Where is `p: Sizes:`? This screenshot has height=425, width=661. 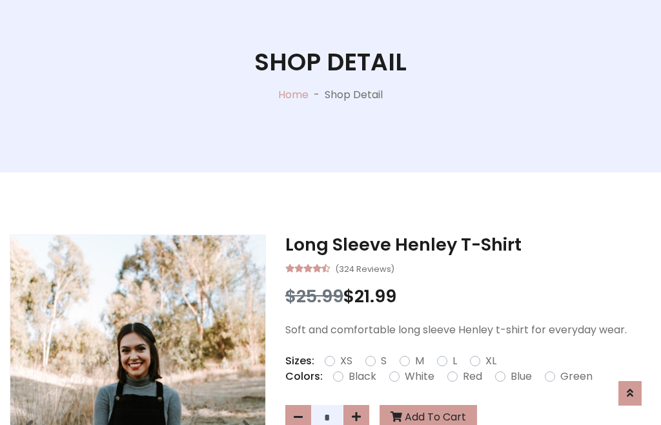
p: Sizes: is located at coordinates (300, 361).